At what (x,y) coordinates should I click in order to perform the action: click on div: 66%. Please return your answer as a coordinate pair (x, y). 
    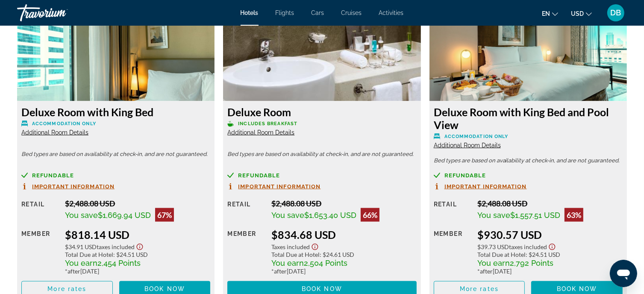
    Looking at the image, I should click on (370, 215).